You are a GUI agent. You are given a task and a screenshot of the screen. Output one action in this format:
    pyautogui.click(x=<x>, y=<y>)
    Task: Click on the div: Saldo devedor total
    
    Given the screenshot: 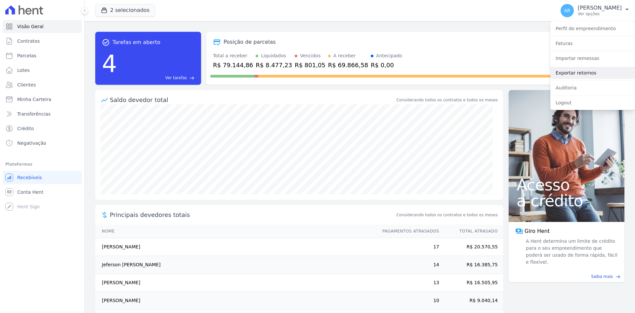 What is the action you would take?
    pyautogui.click(x=252, y=100)
    